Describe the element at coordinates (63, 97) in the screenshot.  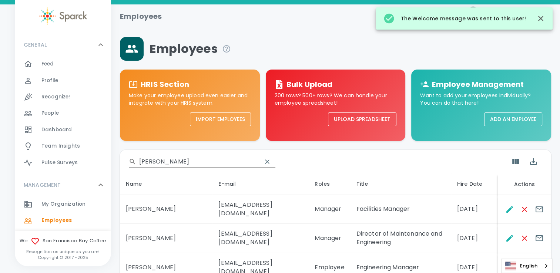
I see `a: Recognize!` at that location.